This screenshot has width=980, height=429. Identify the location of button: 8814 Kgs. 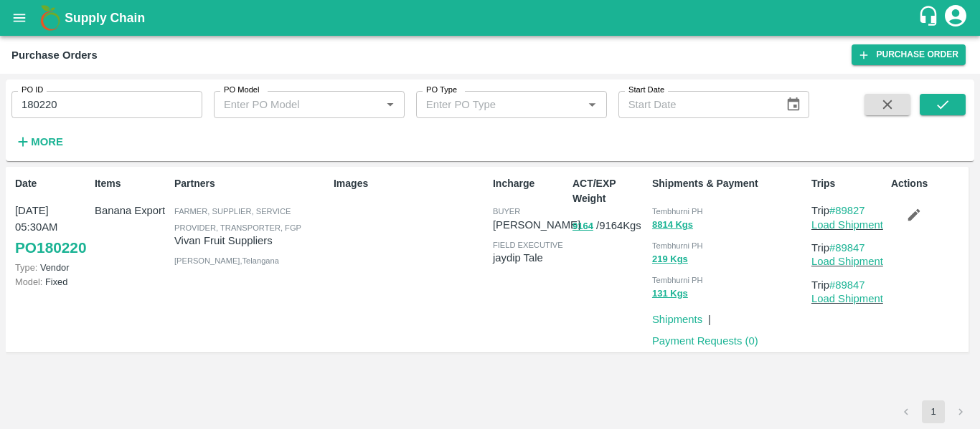
(672, 225).